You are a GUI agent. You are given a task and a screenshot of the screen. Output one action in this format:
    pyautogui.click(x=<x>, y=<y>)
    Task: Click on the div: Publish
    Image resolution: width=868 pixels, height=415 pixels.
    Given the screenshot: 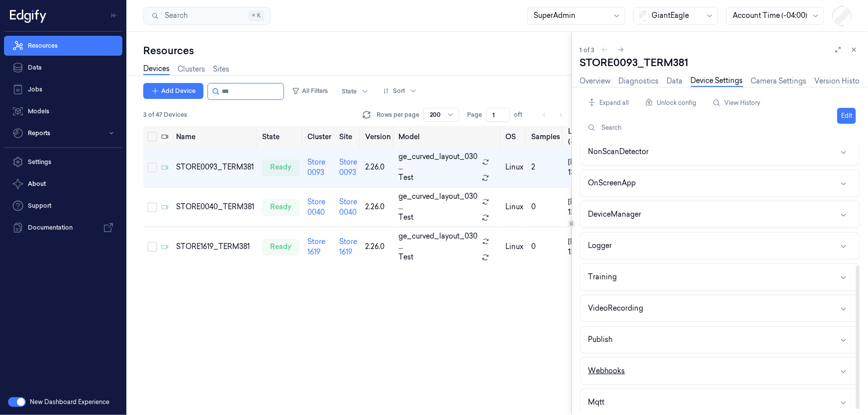 What is the action you would take?
    pyautogui.click(x=600, y=339)
    